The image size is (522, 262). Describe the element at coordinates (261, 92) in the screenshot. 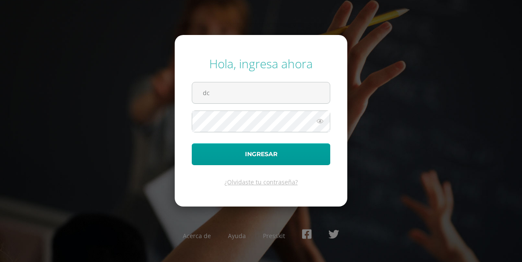

I see `input: Correo electrónico o usuario` at that location.